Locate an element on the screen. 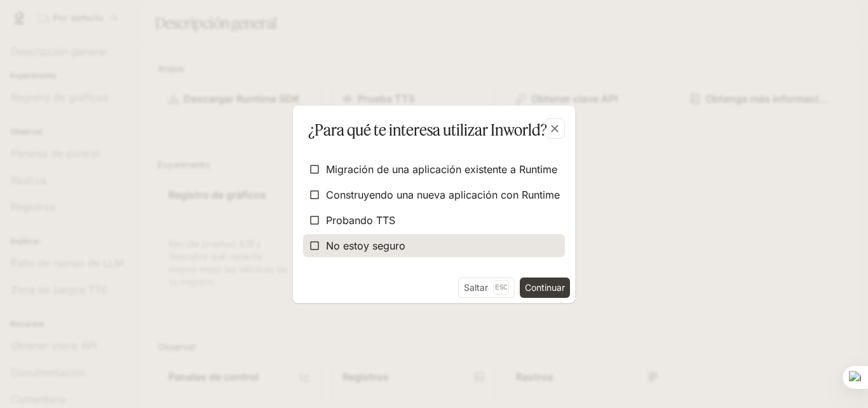  font: Migración de una aplicación existente a Runtime is located at coordinates (442, 169).